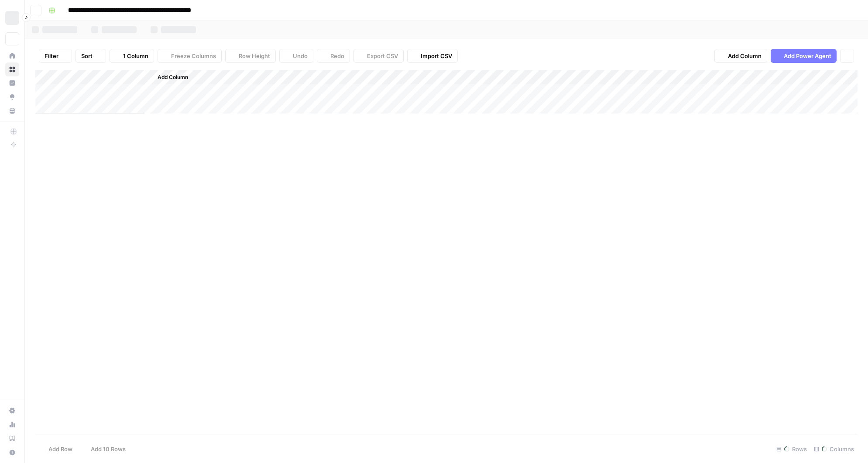  I want to click on button: Freeze Columns, so click(190, 56).